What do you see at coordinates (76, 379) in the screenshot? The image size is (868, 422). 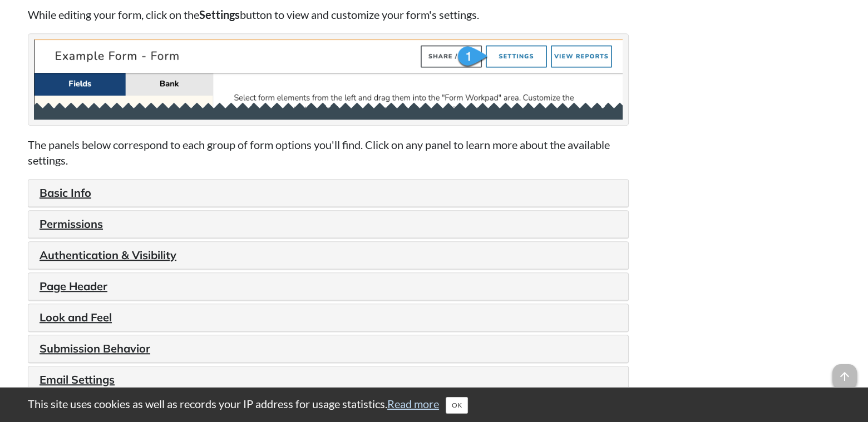 I see `a: Email Settings` at bounding box center [76, 379].